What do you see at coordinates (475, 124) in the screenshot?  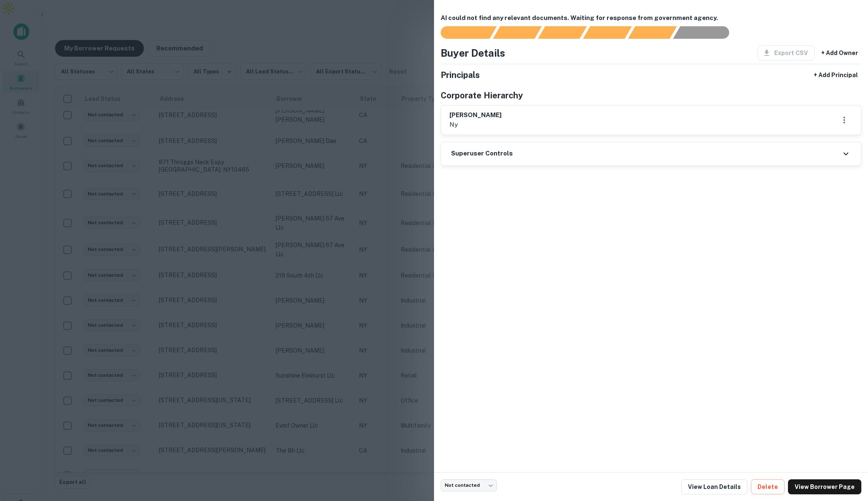 I see `p: ny` at bounding box center [475, 124].